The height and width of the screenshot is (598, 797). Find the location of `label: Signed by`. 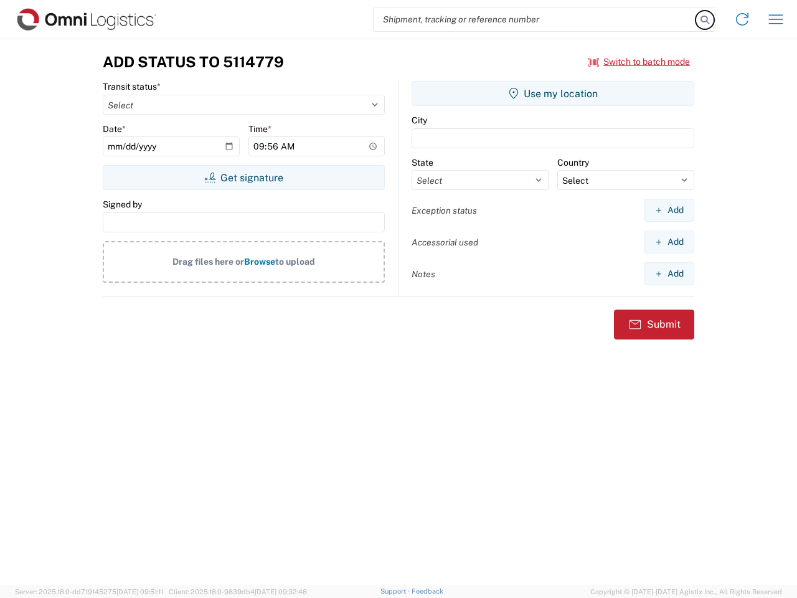

label: Signed by is located at coordinates (122, 204).